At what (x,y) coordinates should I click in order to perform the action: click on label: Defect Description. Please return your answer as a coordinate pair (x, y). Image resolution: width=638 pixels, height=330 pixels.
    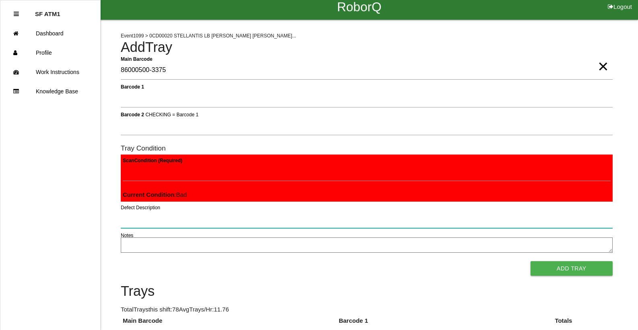
    Looking at the image, I should click on (141, 208).